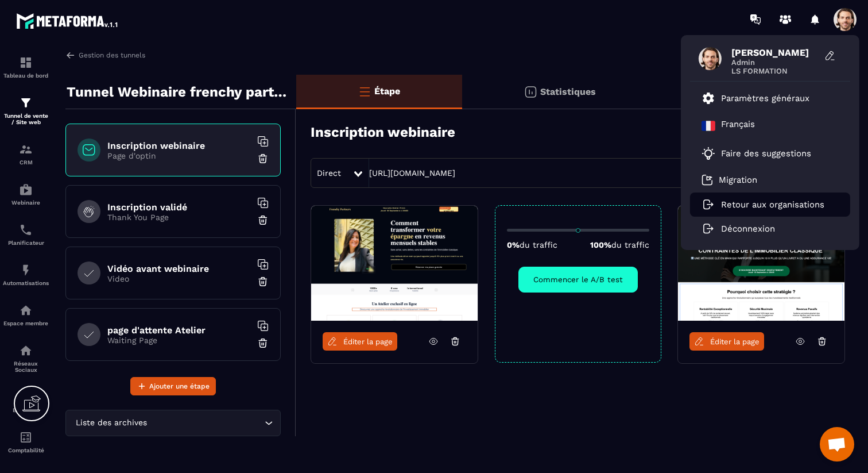 This screenshot has height=473, width=868. What do you see at coordinates (748, 229) in the screenshot?
I see `p: Déconnexion` at bounding box center [748, 229].